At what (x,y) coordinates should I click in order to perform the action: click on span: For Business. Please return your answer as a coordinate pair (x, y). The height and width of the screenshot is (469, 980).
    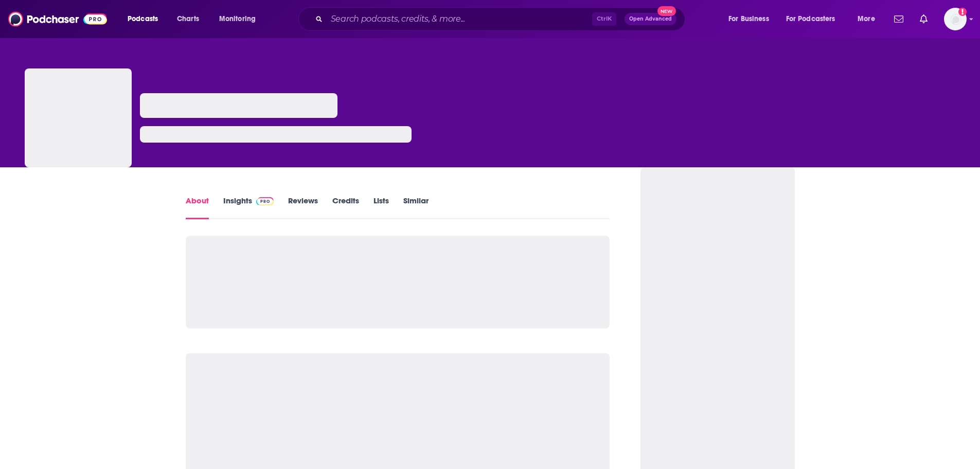
    Looking at the image, I should click on (749, 19).